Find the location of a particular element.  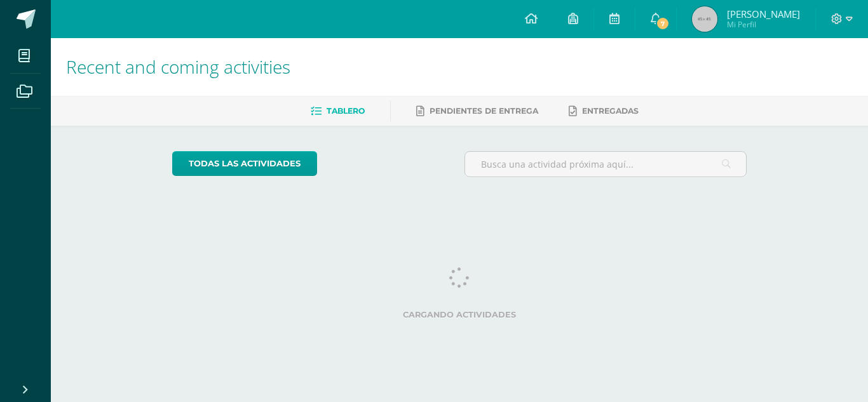

label: Cargando actividades is located at coordinates (459, 314).